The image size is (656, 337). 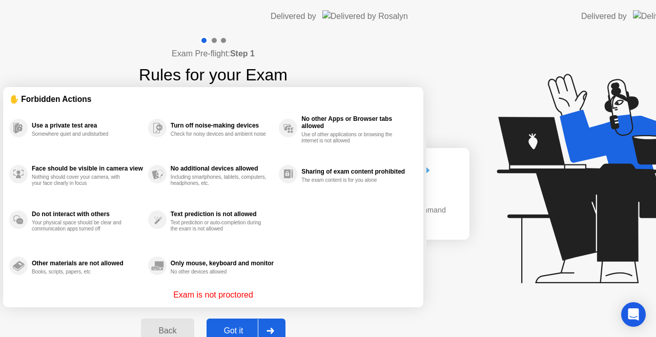 What do you see at coordinates (633, 315) in the screenshot?
I see `div: Open Intercom Messenger` at bounding box center [633, 315].